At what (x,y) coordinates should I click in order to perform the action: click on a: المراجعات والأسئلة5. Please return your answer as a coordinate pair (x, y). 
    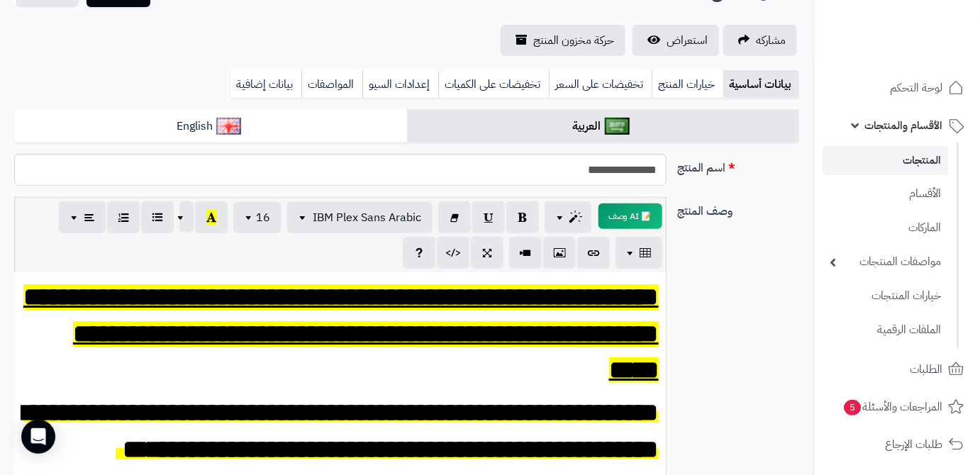
    Looking at the image, I should click on (897, 407).